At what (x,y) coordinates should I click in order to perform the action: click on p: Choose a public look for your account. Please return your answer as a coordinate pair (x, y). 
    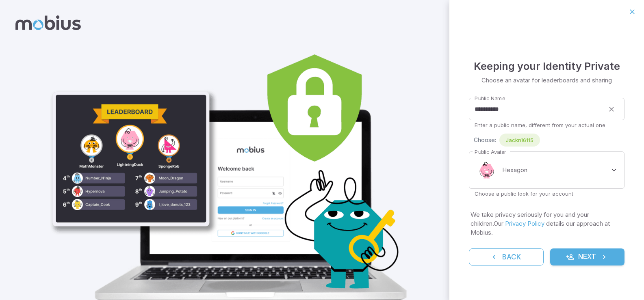
    Looking at the image, I should click on (547, 194).